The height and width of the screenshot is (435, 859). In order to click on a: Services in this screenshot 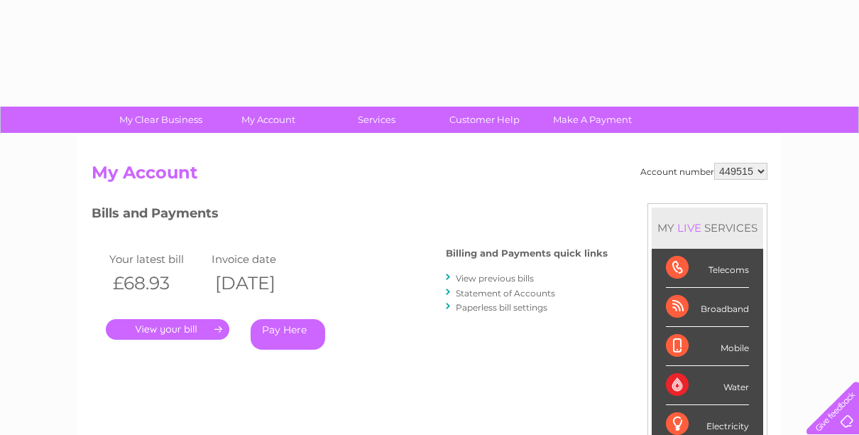, I will do `click(376, 119)`.